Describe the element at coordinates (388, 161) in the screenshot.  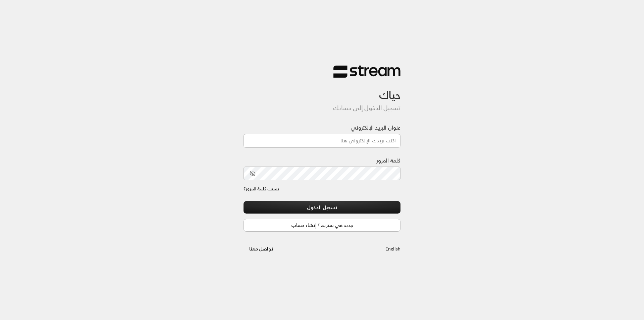
I see `label: كلمة المرور` at that location.